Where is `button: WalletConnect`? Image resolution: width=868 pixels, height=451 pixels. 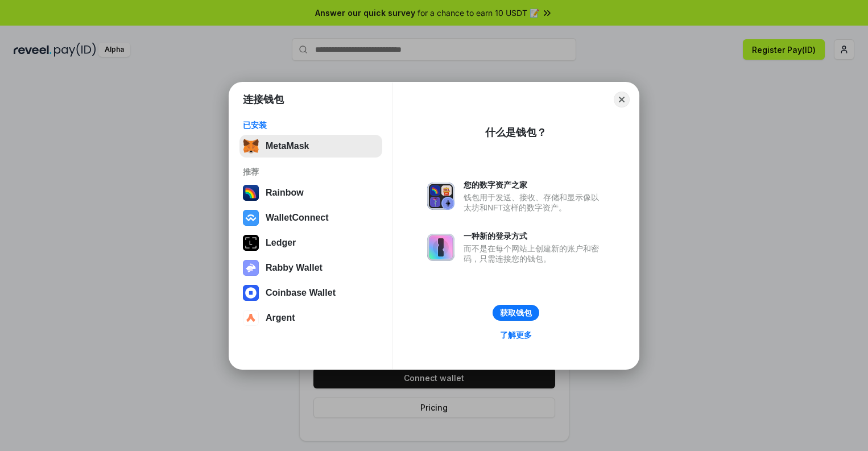 button: WalletConnect is located at coordinates (311, 218).